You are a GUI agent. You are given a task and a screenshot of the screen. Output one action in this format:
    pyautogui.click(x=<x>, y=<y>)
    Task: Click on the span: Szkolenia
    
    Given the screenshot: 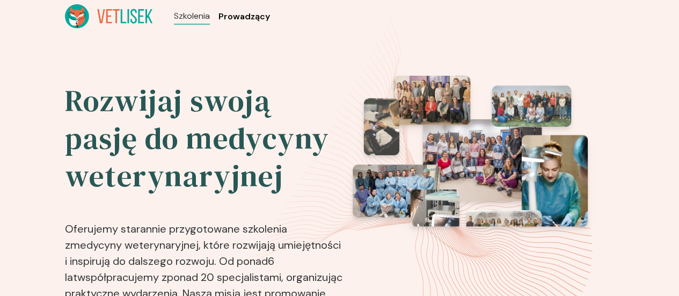 What is the action you would take?
    pyautogui.click(x=191, y=16)
    